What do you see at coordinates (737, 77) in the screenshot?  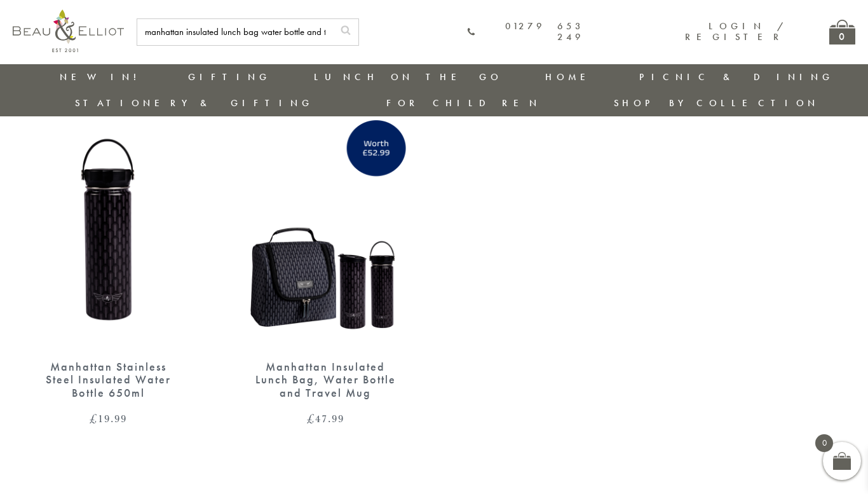 I see `a: Picnic & Dining` at bounding box center [737, 77].